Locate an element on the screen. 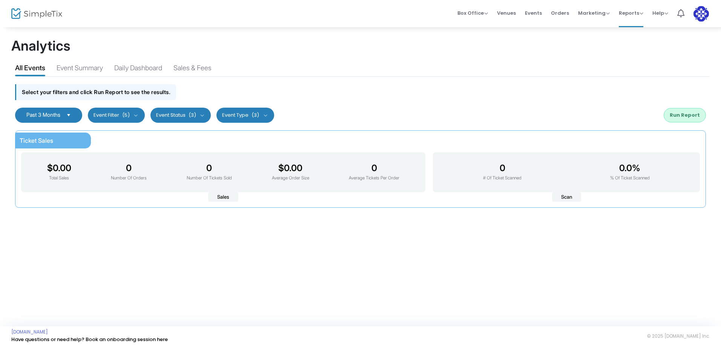 The image size is (721, 349). p: Number Of Tickets Sold is located at coordinates (209, 178).